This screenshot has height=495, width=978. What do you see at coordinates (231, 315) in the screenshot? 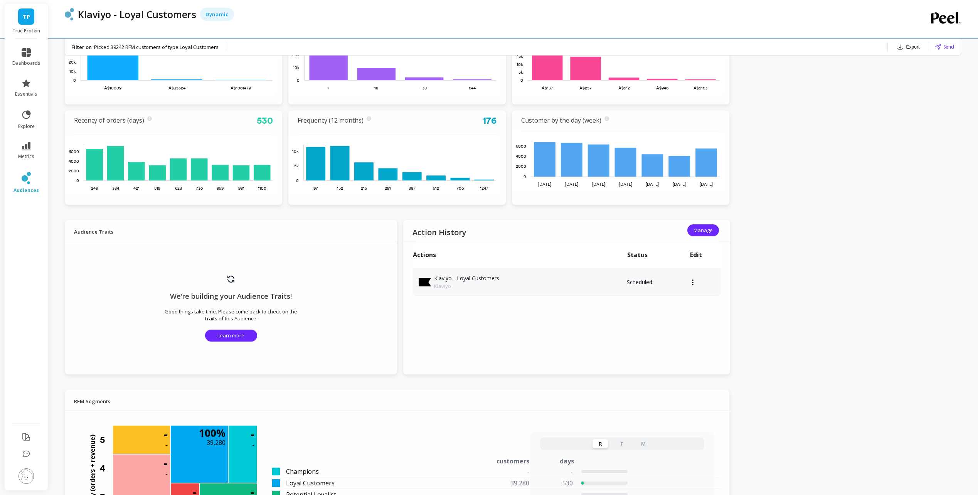
I see `p: Good things take time. Please come back to check on the Traits of this Audience.` at bounding box center [231, 315].